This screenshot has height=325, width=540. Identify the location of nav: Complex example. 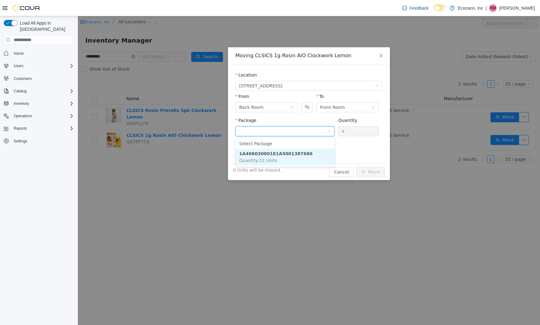
(39, 104).